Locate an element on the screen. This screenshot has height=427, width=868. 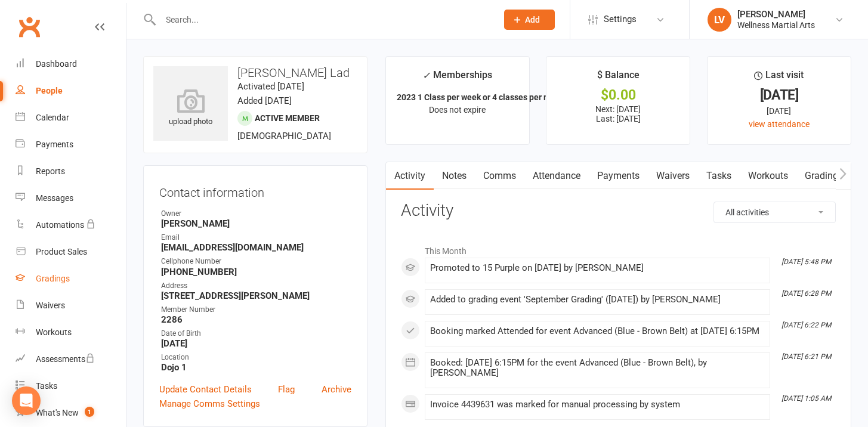
div: Tasks is located at coordinates (47, 386).